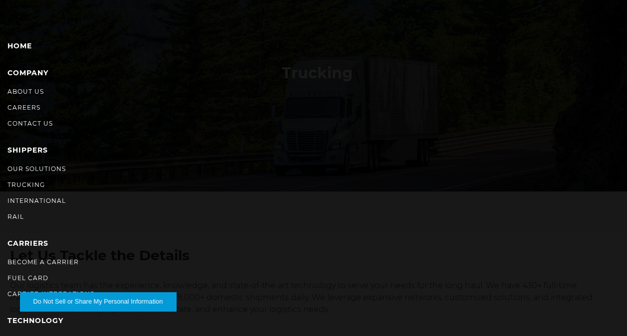 This screenshot has width=627, height=336. Describe the element at coordinates (25, 91) in the screenshot. I see `a: About Us` at that location.